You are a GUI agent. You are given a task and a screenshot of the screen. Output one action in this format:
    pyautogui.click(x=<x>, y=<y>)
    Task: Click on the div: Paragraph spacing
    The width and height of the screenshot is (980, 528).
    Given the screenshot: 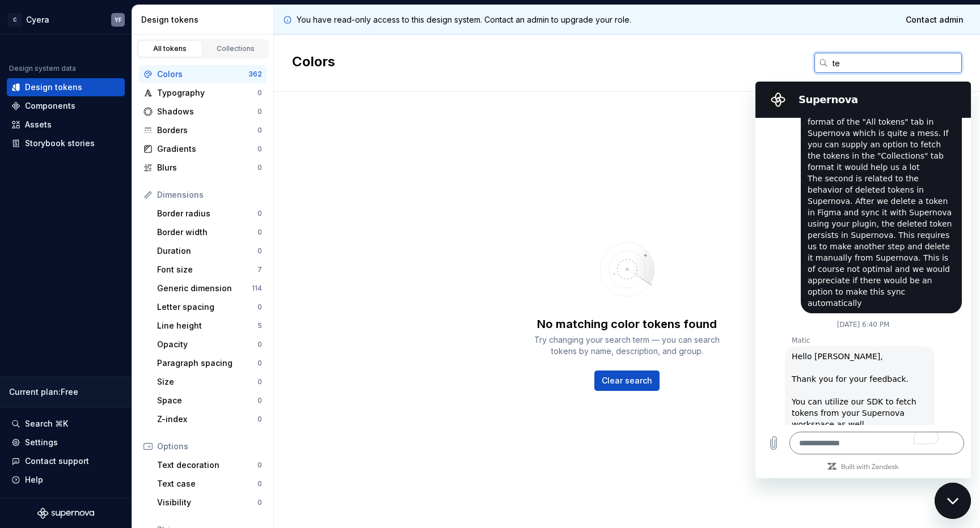 What is the action you would take?
    pyautogui.click(x=207, y=364)
    